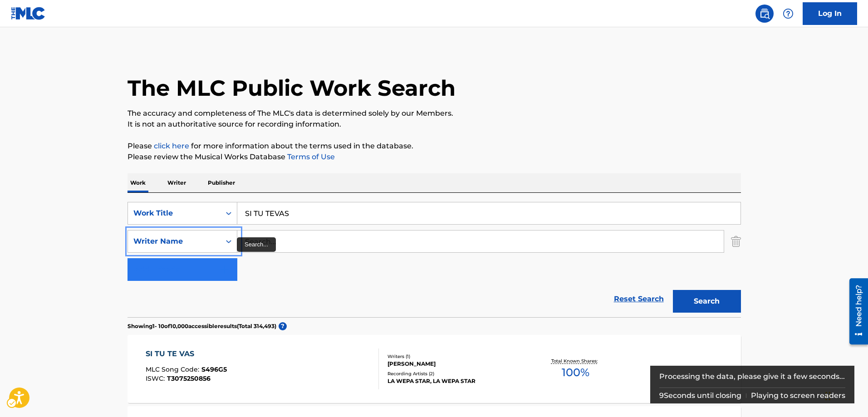 The image size is (868, 417). I want to click on button: Add Criteria, so click(182, 270).